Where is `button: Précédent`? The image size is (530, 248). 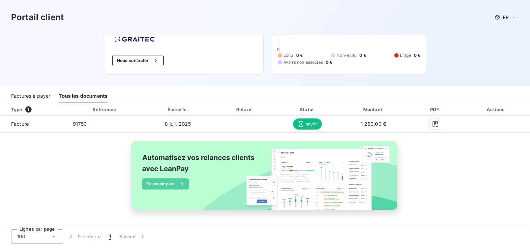 button: Précédent is located at coordinates (84, 237).